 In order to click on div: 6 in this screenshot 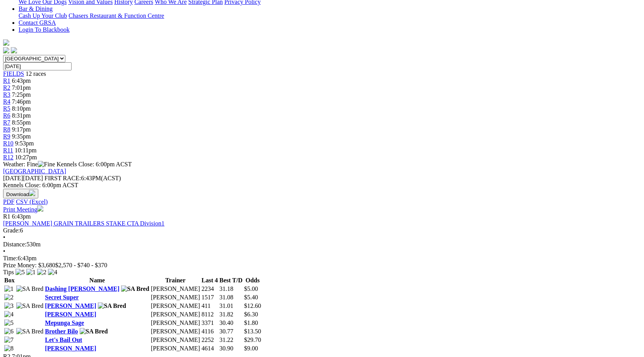, I will do `click(322, 231)`.